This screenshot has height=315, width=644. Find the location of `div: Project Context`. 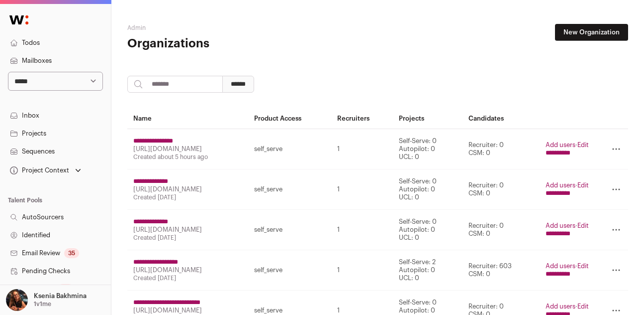

div: Project Context is located at coordinates (38, 170).